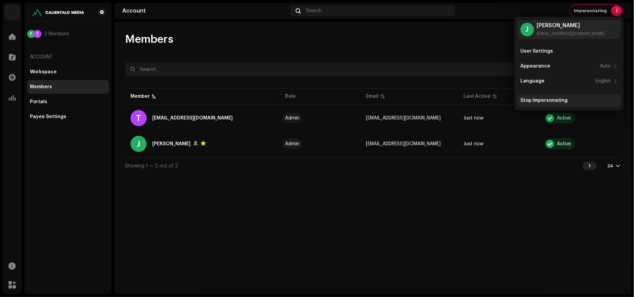 This screenshot has width=634, height=297. Describe the element at coordinates (57, 34) in the screenshot. I see `span: 2 Members` at that location.